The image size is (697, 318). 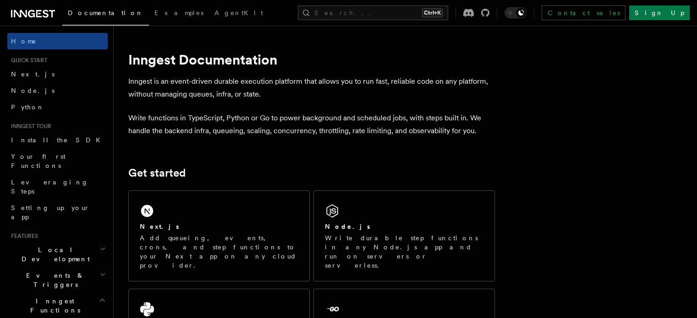 What do you see at coordinates (58, 140) in the screenshot?
I see `span: Install the SDK` at bounding box center [58, 140].